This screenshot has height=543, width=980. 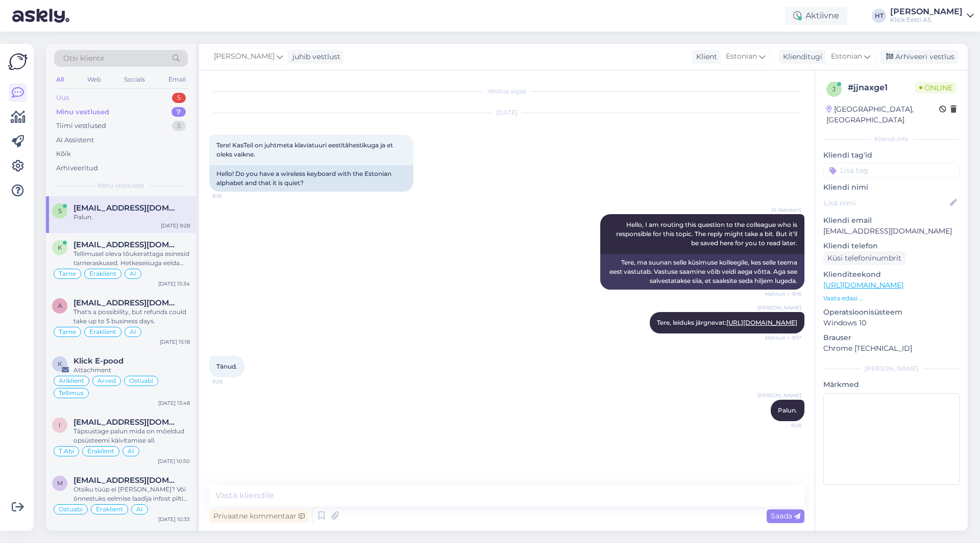 I want to click on div: Attachment, so click(x=132, y=370).